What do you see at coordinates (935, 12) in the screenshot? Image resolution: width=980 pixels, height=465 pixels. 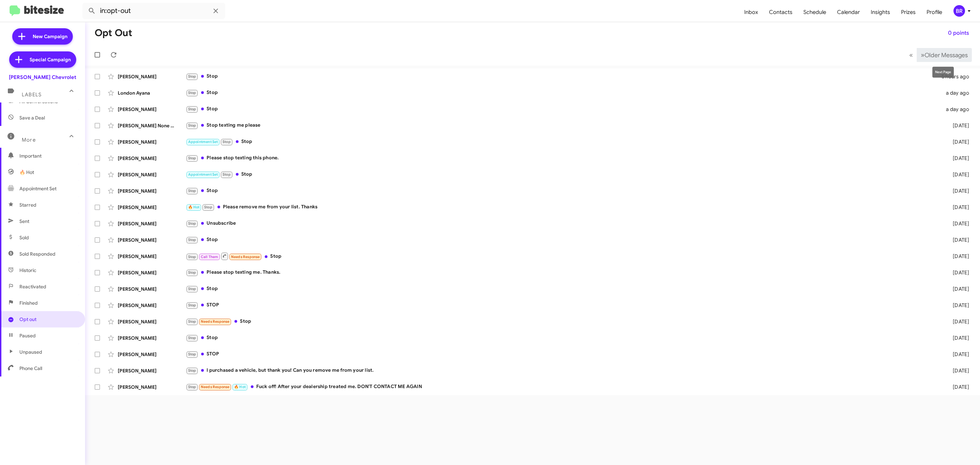 I see `a: Profile` at bounding box center [935, 12].